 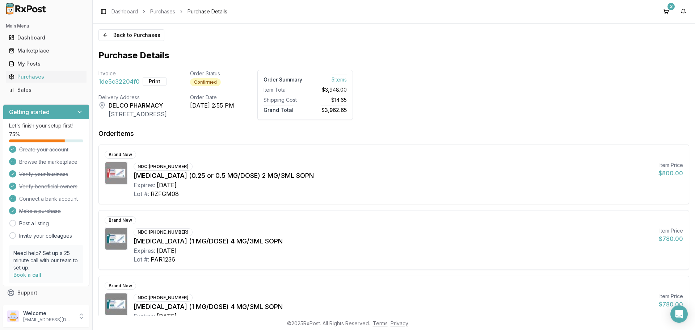 What do you see at coordinates (46, 305) in the screenshot?
I see `button: Feedback` at bounding box center [46, 305].